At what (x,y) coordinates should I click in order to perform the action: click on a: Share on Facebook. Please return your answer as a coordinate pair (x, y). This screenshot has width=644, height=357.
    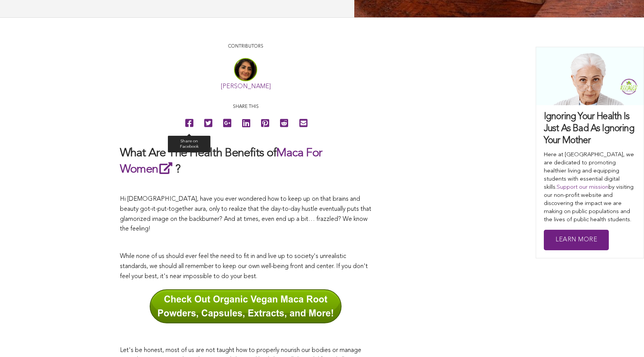
    Looking at the image, I should click on (189, 123).